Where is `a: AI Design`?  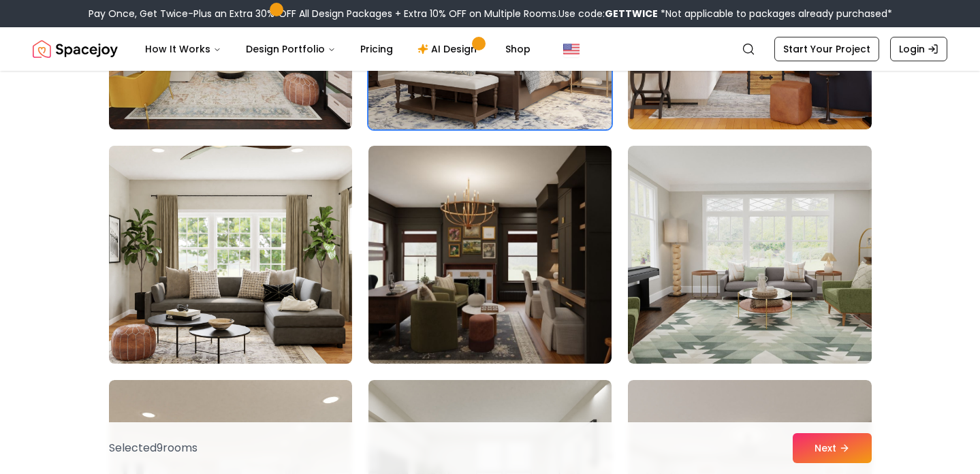
a: AI Design is located at coordinates (449, 49).